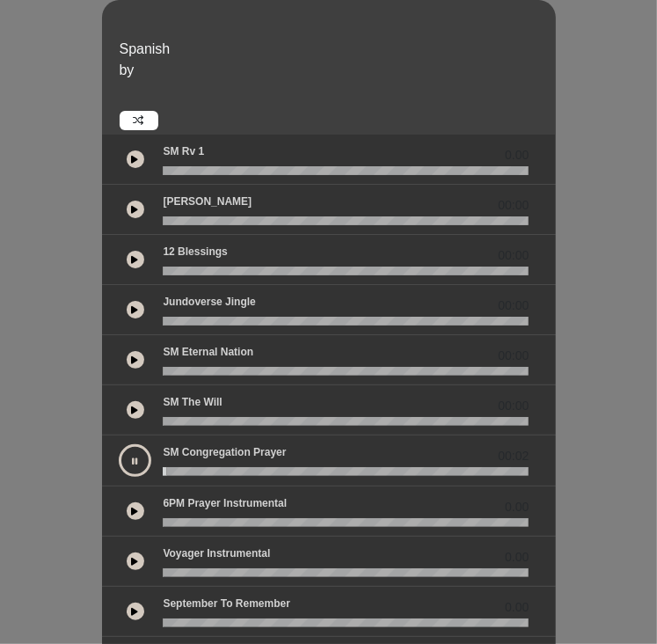 This screenshot has height=644, width=657. I want to click on p: SM Rv 1, so click(183, 151).